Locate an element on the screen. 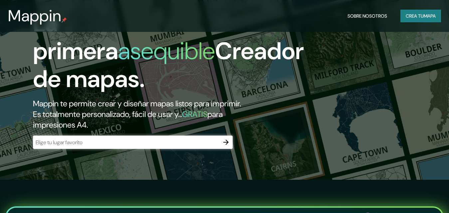  font: La primera is located at coordinates (76, 37).